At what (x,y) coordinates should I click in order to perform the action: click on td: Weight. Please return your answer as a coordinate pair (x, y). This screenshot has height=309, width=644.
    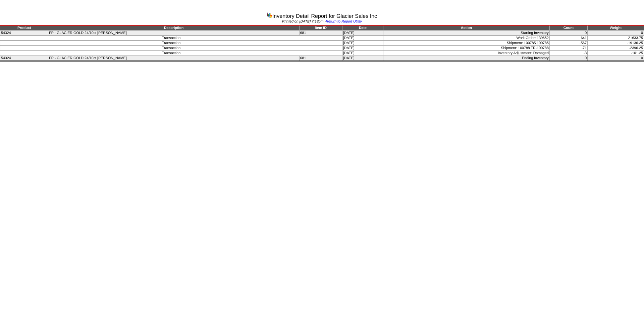
    Looking at the image, I should click on (615, 28).